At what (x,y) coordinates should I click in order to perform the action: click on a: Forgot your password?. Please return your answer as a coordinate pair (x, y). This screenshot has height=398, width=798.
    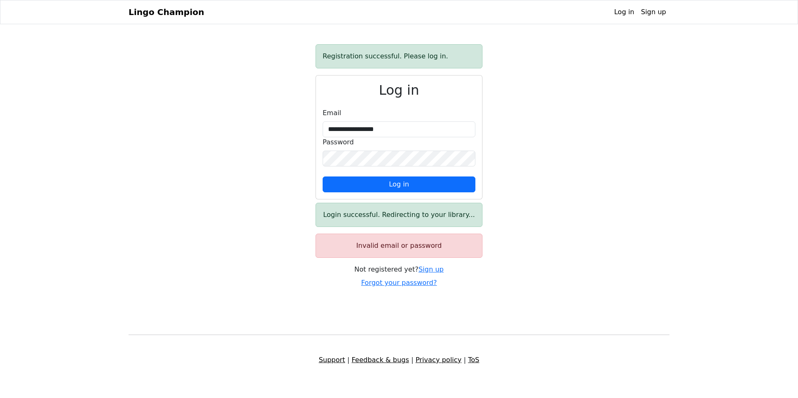
    Looking at the image, I should click on (399, 283).